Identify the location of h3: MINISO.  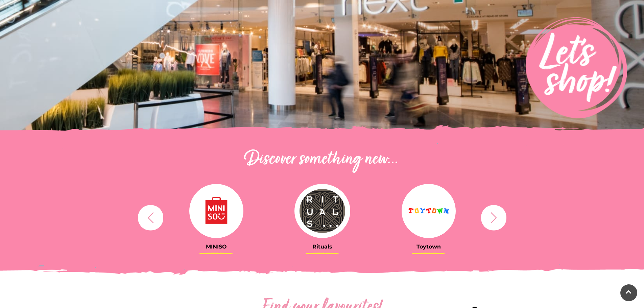
(216, 246).